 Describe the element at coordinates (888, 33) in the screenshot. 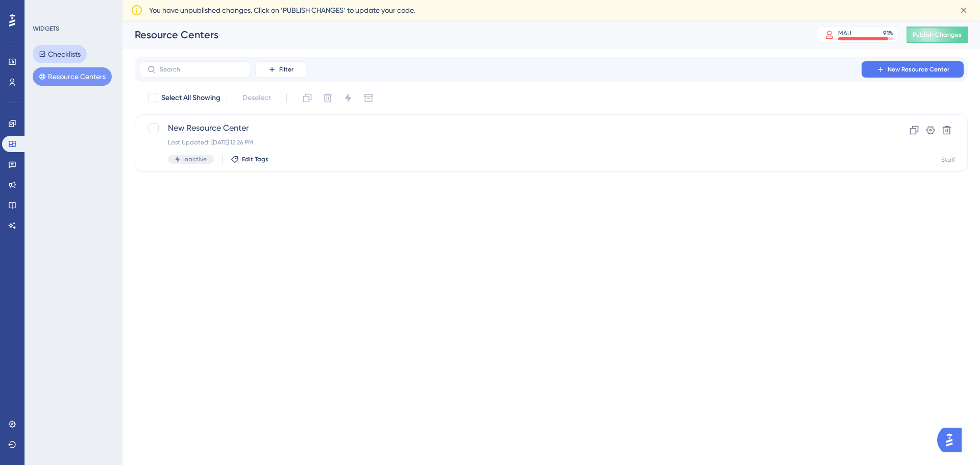

I see `div: 91 %` at that location.